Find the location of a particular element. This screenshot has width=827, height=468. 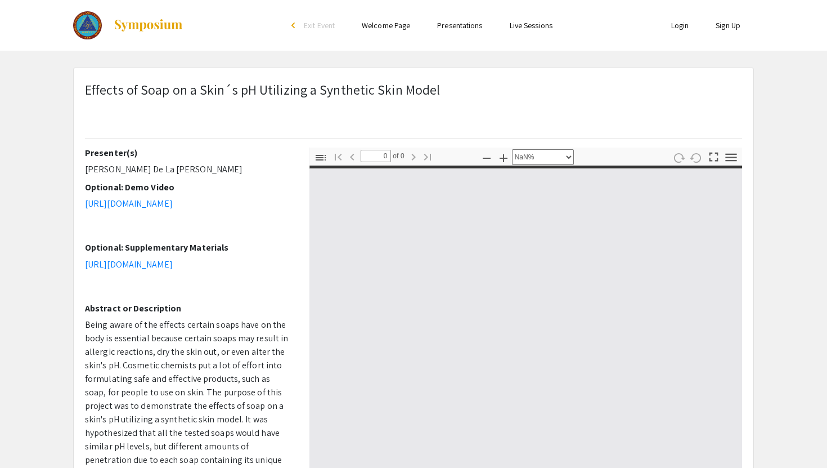

img: Symposium by ForagerOne is located at coordinates (148, 25).